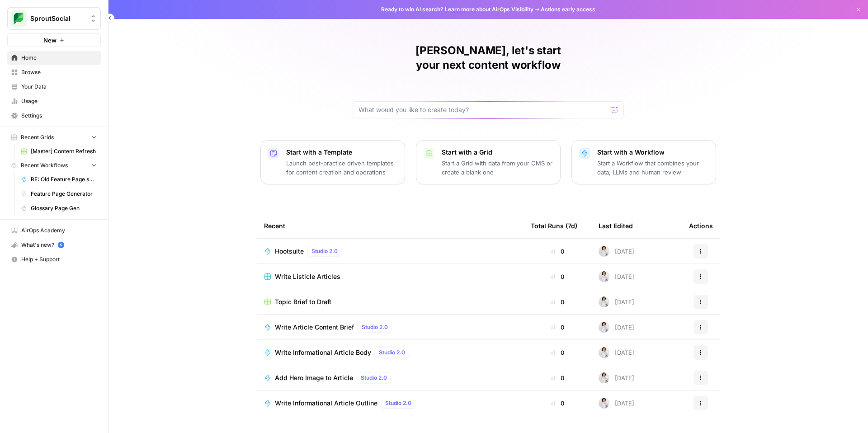  What do you see at coordinates (390, 277) in the screenshot?
I see `a: Write Listicle Articles` at bounding box center [390, 277].